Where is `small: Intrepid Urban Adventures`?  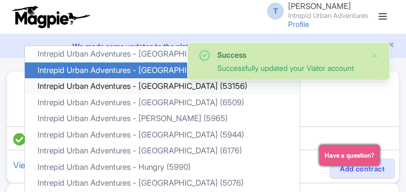
small: Intrepid Urban Adventures is located at coordinates (328, 15).